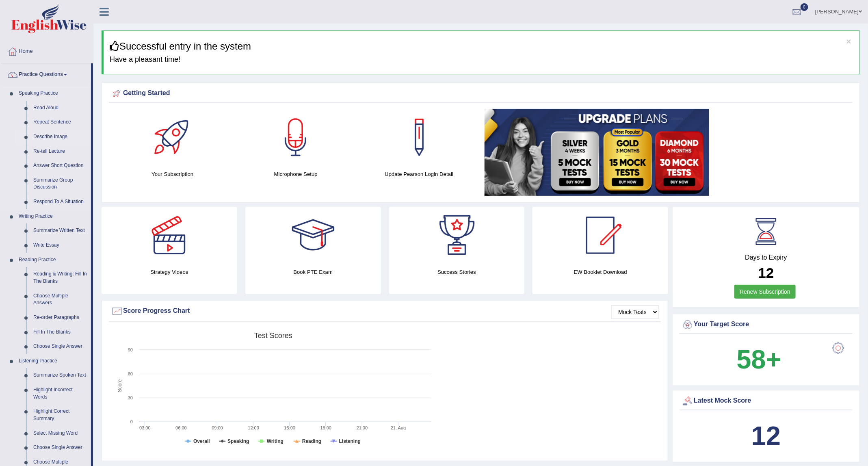 The image size is (868, 466). What do you see at coordinates (217, 428) in the screenshot?
I see `text: 09:00` at bounding box center [217, 428].